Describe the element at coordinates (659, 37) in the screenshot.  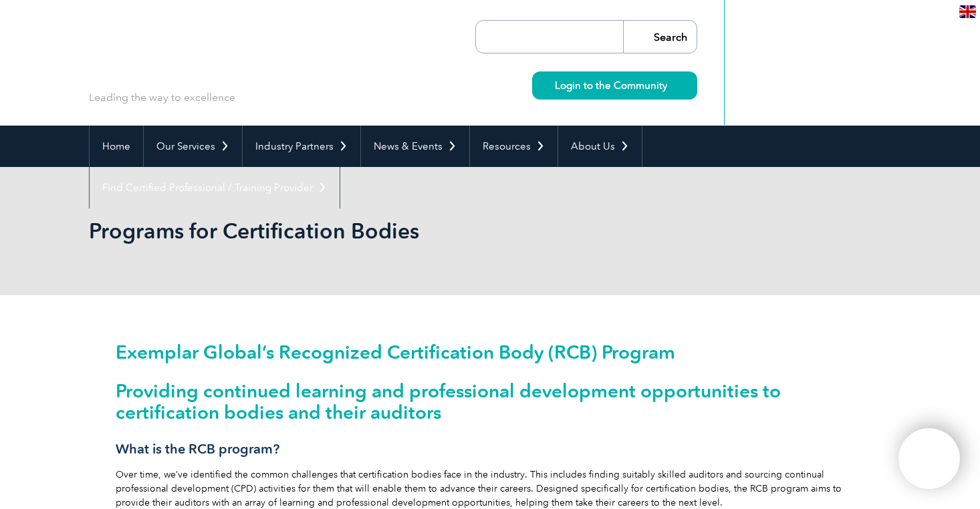
I see `input: Search` at that location.